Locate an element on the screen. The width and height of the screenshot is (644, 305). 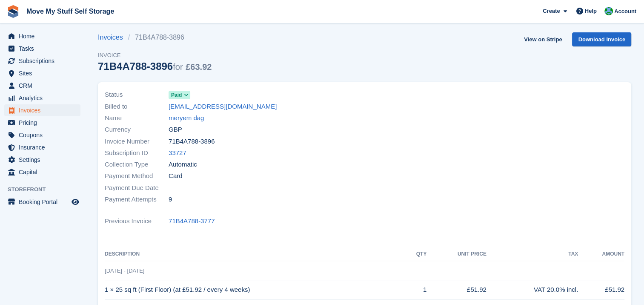
span: Invoices is located at coordinates (44, 110).